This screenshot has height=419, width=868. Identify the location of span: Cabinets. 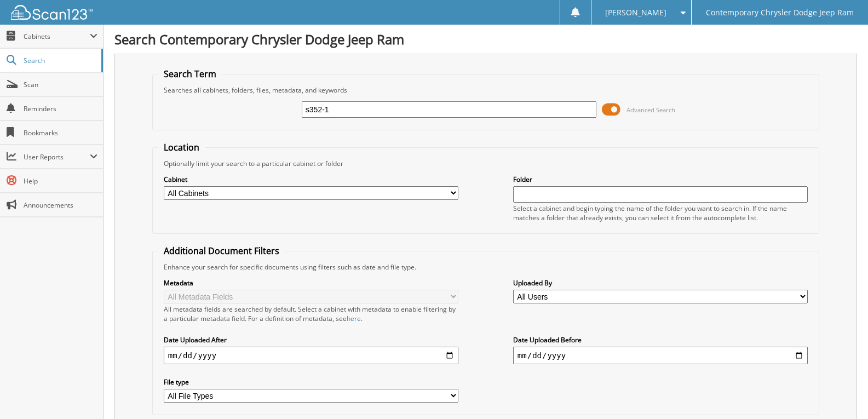
(57, 36).